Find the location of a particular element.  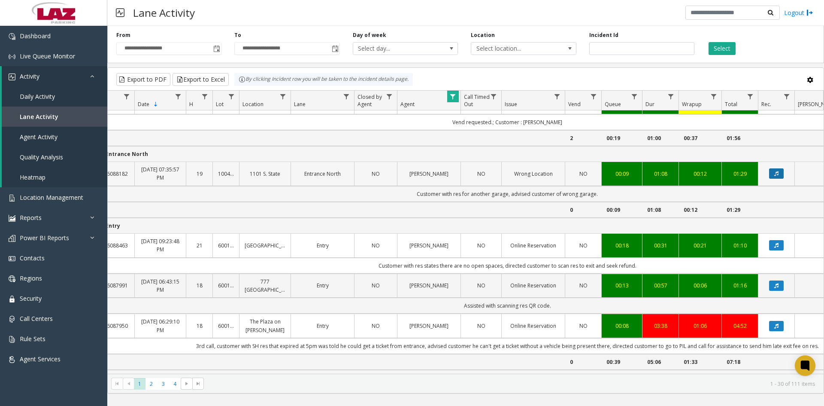

td: 01:00 is located at coordinates (660, 138).